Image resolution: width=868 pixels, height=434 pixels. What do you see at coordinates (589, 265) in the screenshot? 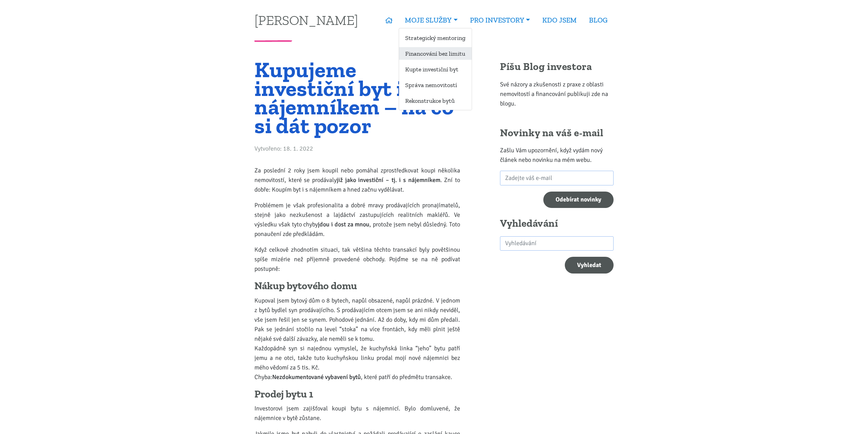
I see `button: Vyhledat` at bounding box center [589, 265].